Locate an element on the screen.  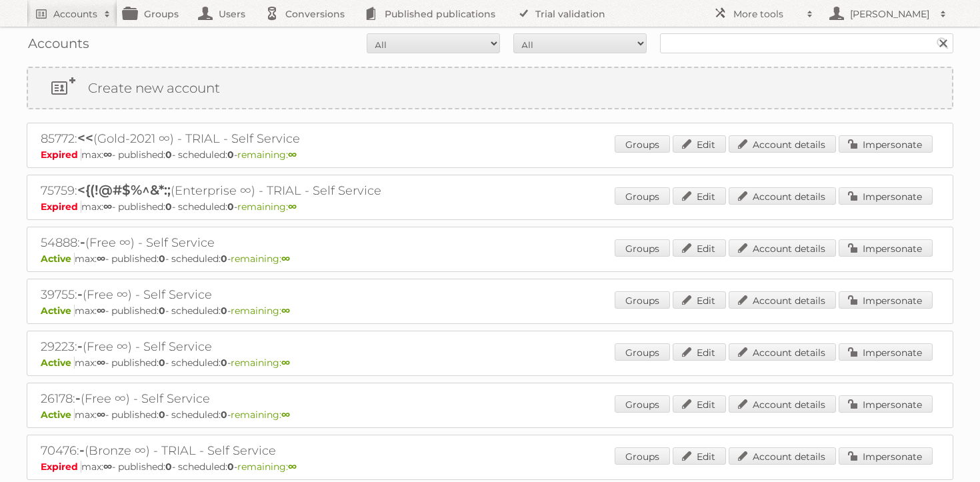
input: Search is located at coordinates (943, 43).